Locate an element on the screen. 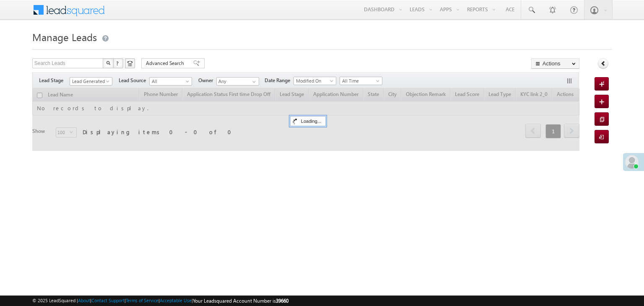 This screenshot has width=644, height=306. a: Acceptable Use is located at coordinates (176, 300).